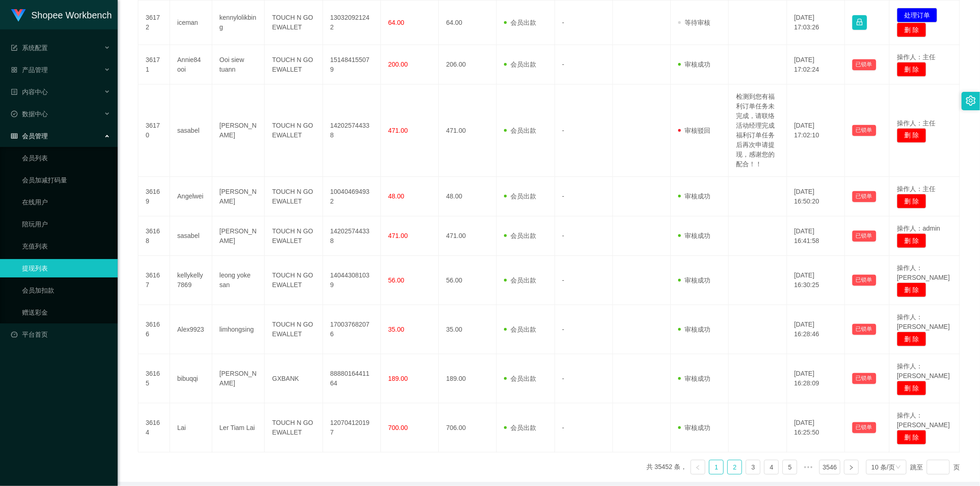 This screenshot has height=486, width=980. What do you see at coordinates (771, 467) in the screenshot?
I see `a: 4` at bounding box center [771, 467].